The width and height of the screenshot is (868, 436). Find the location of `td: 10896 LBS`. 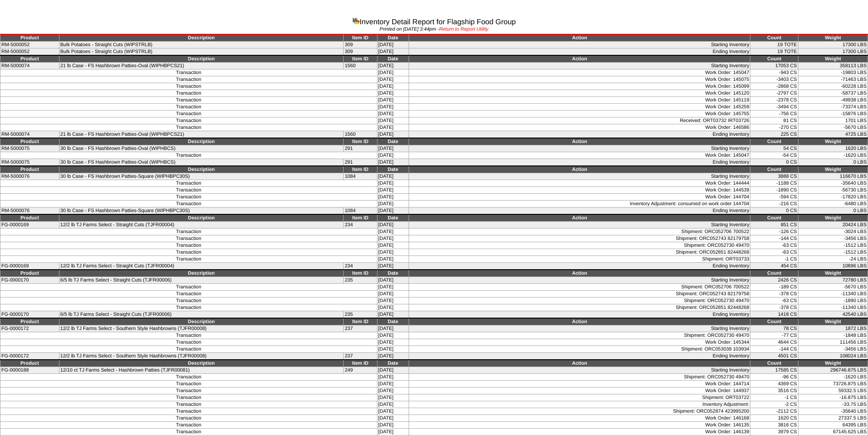

td: 10896 LBS is located at coordinates (833, 266).